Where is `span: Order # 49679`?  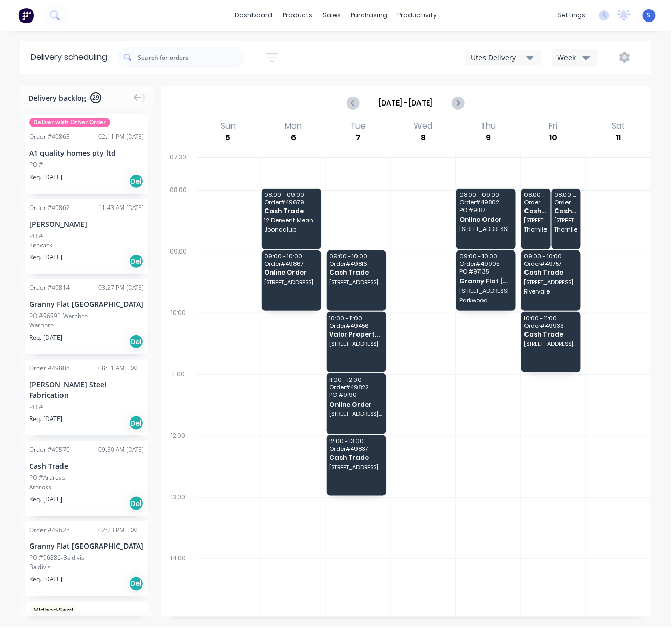 span: Order # 49679 is located at coordinates (291, 202).